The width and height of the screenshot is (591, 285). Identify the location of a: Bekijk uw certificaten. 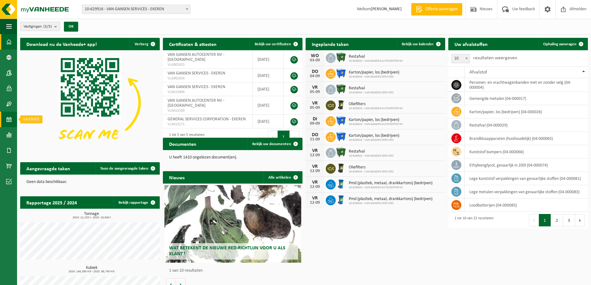
(276, 44).